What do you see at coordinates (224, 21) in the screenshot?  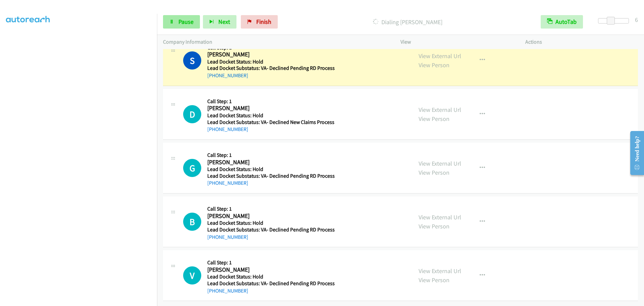 I see `span: Next` at bounding box center [224, 21].